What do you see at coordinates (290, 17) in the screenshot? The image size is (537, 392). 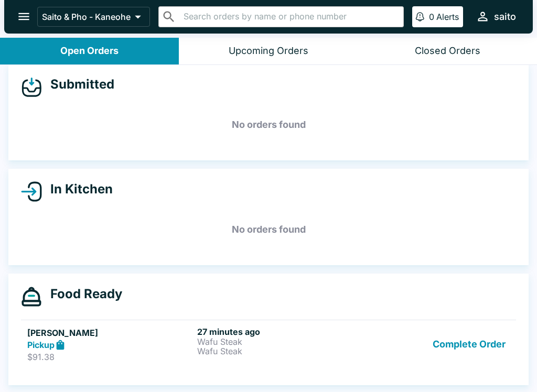 I see `input: Search orders by name or phone number` at bounding box center [290, 17].